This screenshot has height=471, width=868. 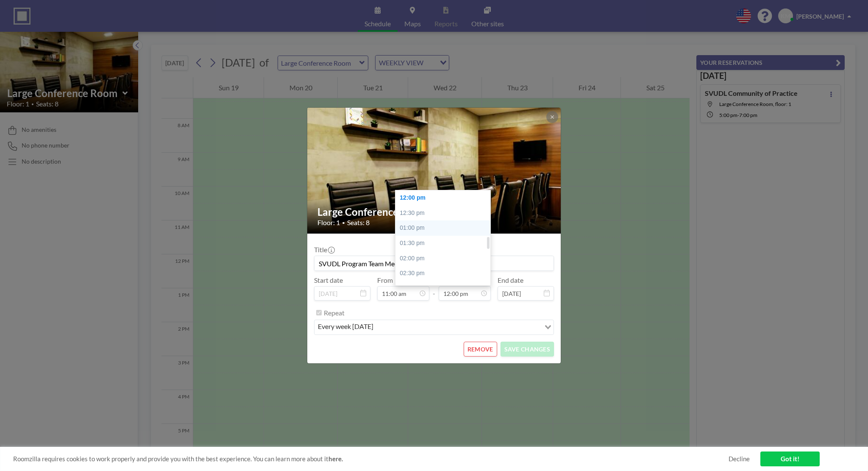 What do you see at coordinates (445, 213) in the screenshot?
I see `div: 12:30 pm` at bounding box center [445, 213].